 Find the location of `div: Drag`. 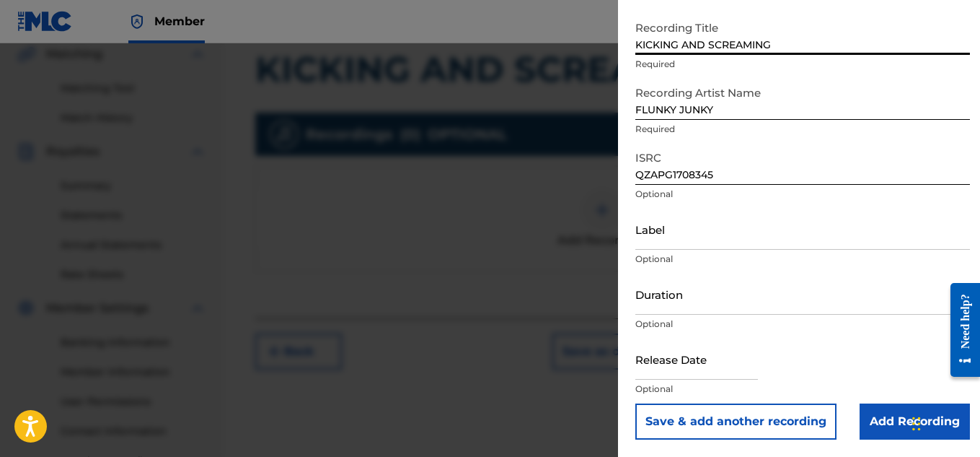

div: Drag is located at coordinates (916, 423).